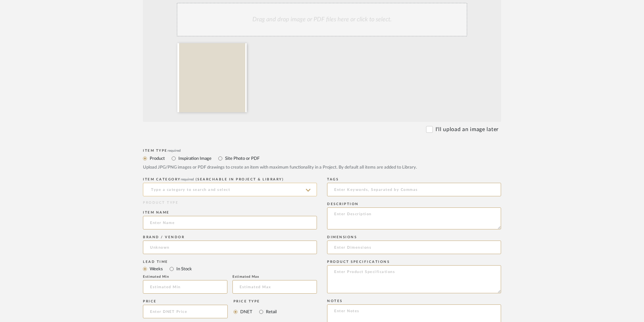  Describe the element at coordinates (185, 287) in the screenshot. I see `input: Estimated Min` at that location.